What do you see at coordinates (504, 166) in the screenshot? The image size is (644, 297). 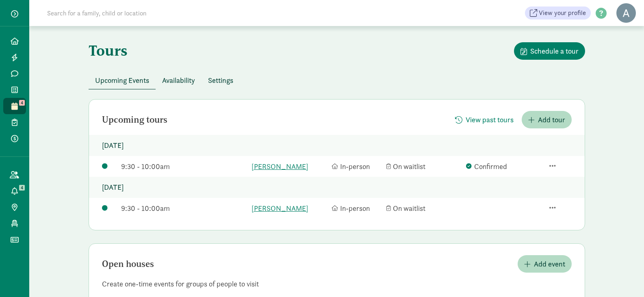 I see `div: Confirmed` at bounding box center [504, 166].